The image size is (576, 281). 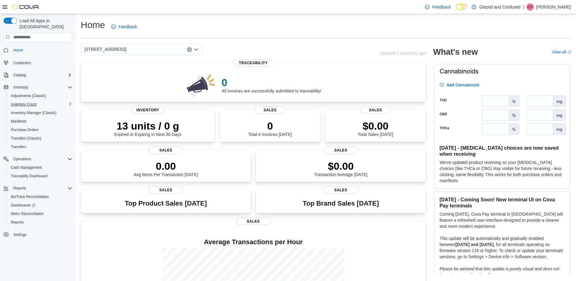 I want to click on button: Customers, so click(x=38, y=62).